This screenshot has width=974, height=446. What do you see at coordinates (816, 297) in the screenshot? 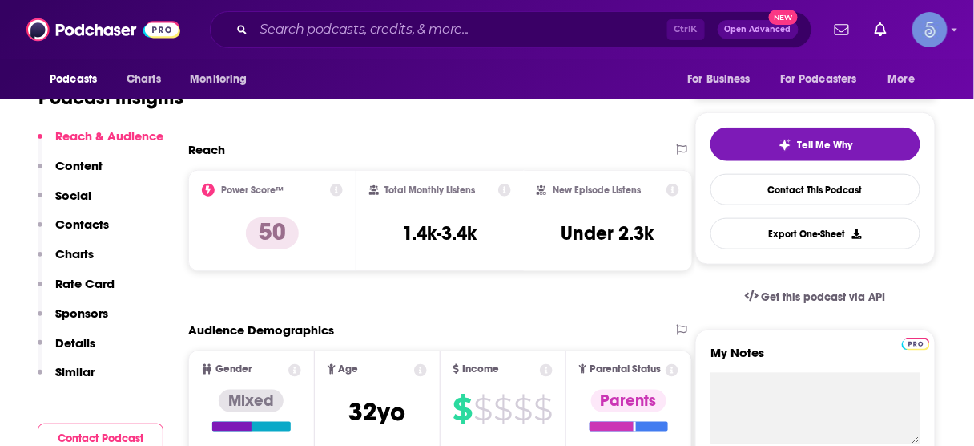
I see `a: Get this podcast via API` at bounding box center [816, 297].